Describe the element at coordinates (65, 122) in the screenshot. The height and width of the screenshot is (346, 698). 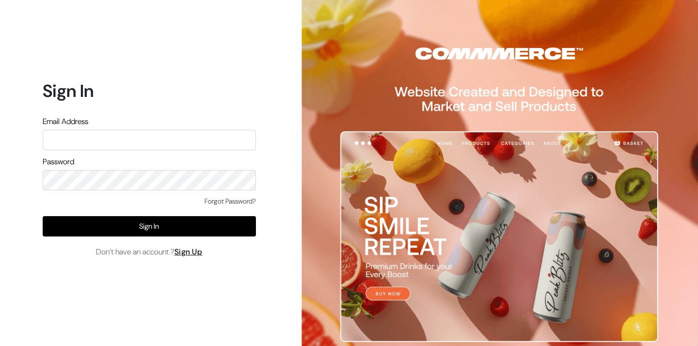
I see `label: Email Address` at that location.